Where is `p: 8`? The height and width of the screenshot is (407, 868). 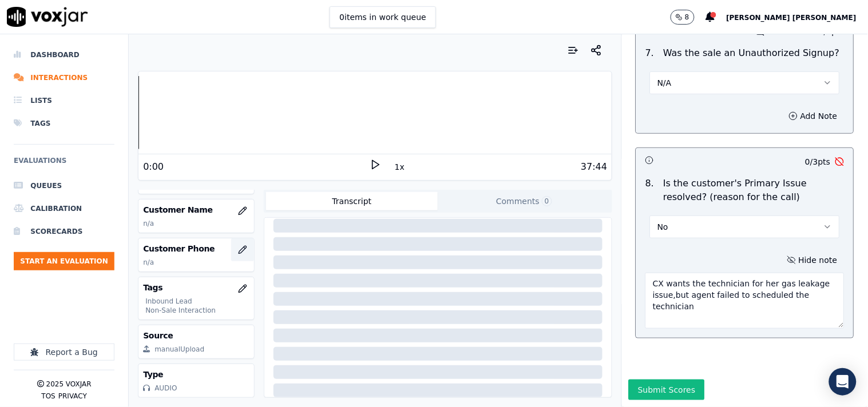 p: 8 is located at coordinates (687, 17).